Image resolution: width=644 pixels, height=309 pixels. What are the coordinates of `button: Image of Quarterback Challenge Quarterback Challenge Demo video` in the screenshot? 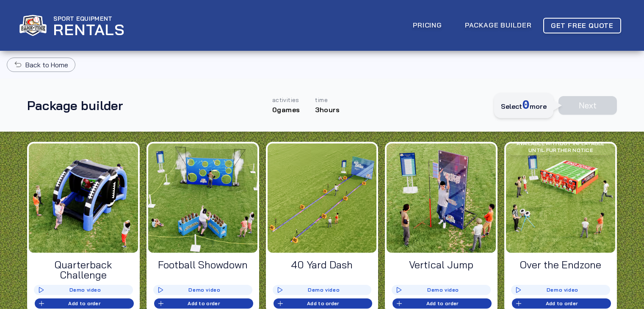 It's located at (84, 303).